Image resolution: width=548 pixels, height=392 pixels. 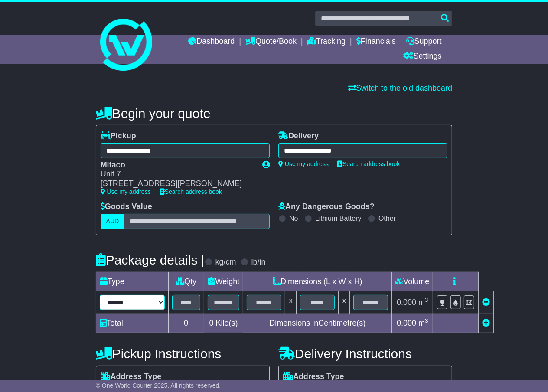 I want to click on a: Remove this item, so click(x=486, y=302).